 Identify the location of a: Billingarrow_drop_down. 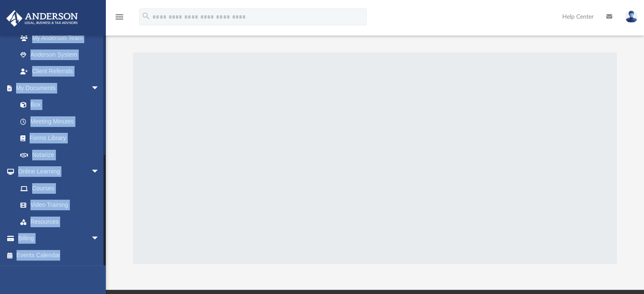
(59, 239).